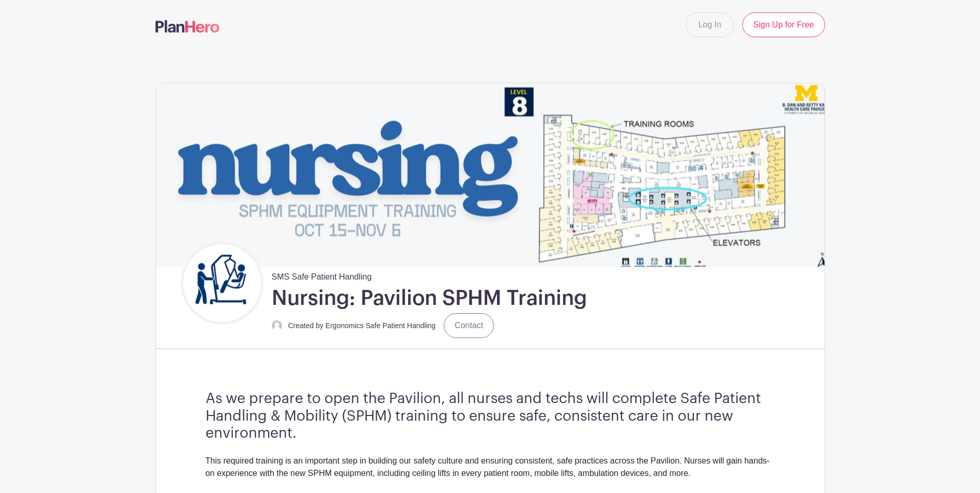 The width and height of the screenshot is (980, 493). Describe the element at coordinates (469, 326) in the screenshot. I see `a: Contact` at that location.